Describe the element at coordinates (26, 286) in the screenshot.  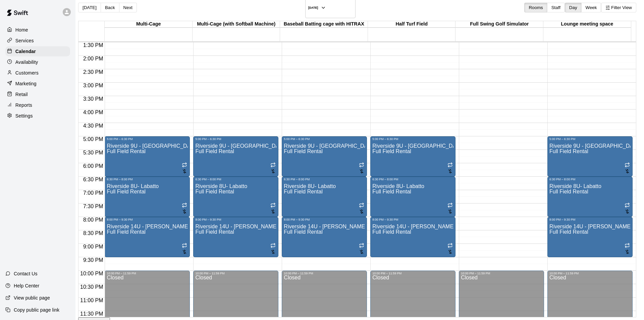
I see `p: Help Center` at that location.